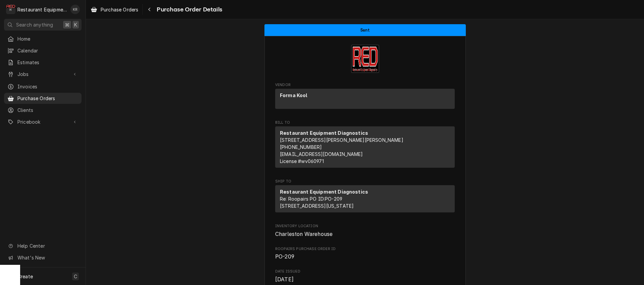 This screenshot has width=644, height=285. I want to click on span: License # wv060971, so click(302, 161).